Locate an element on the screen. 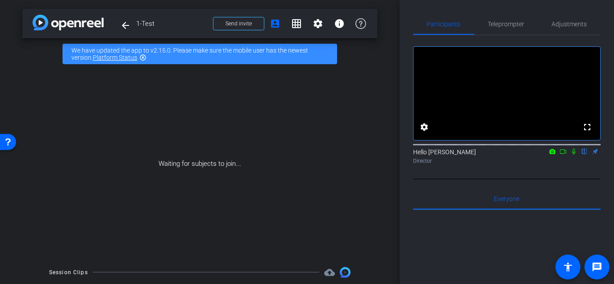 The height and width of the screenshot is (284, 614). span: Send invite is located at coordinates (238, 24).